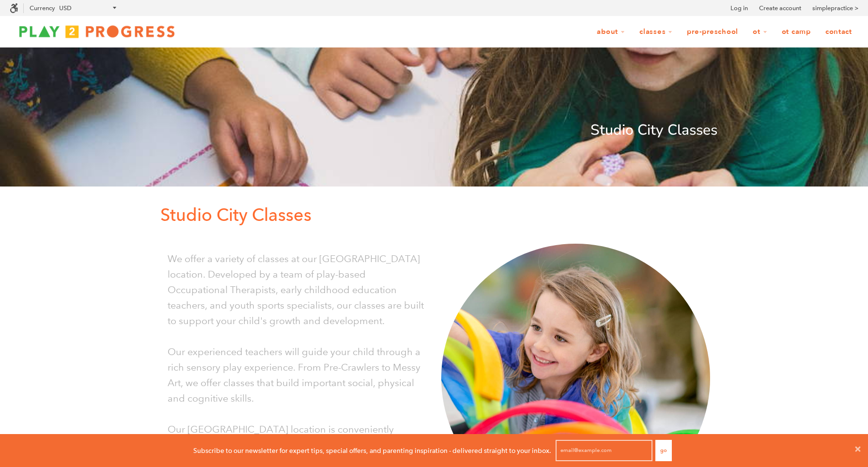  I want to click on p: Subscribe to our newsletter for expert tips, special offers, and parenting inspiration - delivere..., so click(372, 450).